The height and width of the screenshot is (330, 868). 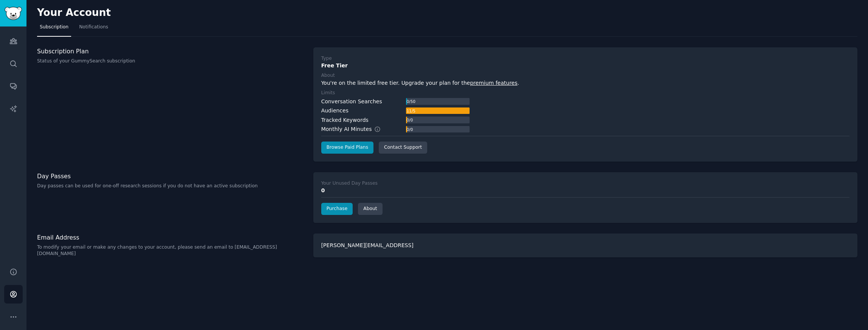 I want to click on a: Contact Support, so click(x=403, y=147).